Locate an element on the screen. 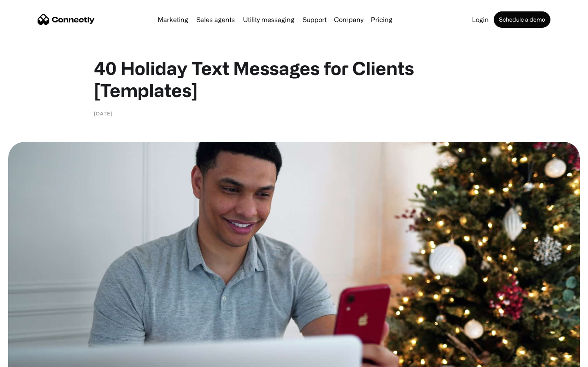 The height and width of the screenshot is (367, 588). a: Pricing is located at coordinates (381, 20).